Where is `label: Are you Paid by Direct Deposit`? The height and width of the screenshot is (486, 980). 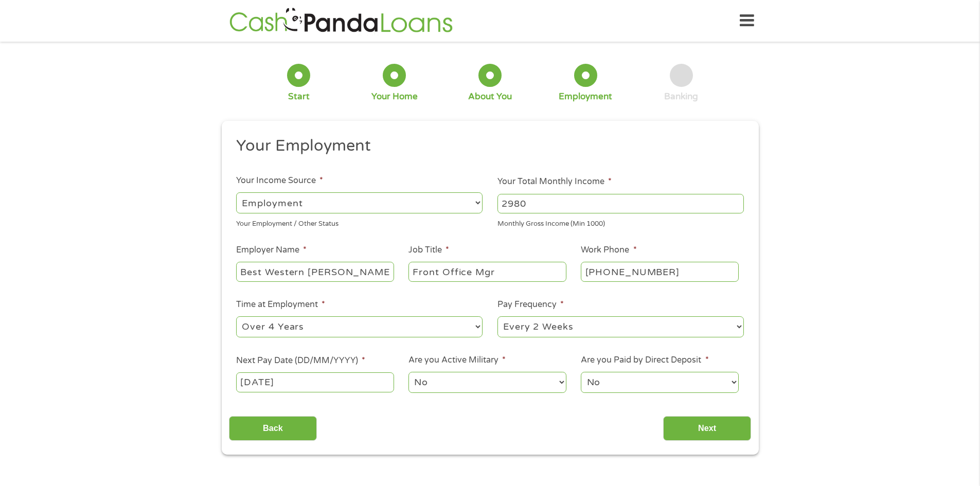 label: Are you Paid by Direct Deposit is located at coordinates (645, 360).